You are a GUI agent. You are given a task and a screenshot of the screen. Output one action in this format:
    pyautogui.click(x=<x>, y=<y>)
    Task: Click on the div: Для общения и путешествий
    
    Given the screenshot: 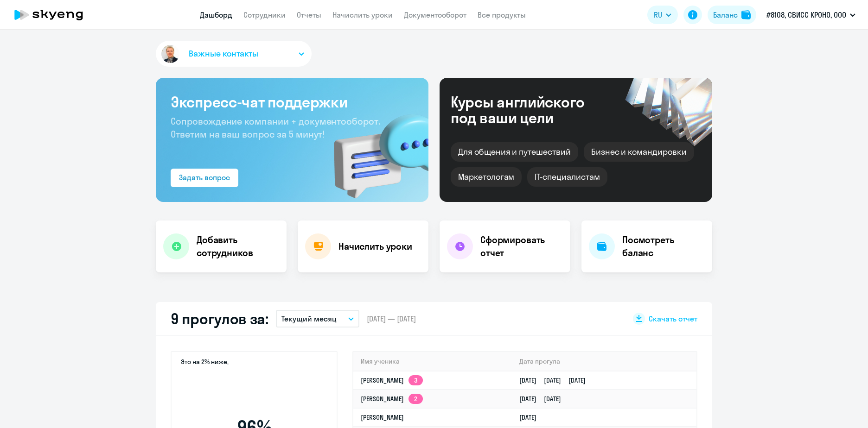 What is the action you would take?
    pyautogui.click(x=514, y=153)
    